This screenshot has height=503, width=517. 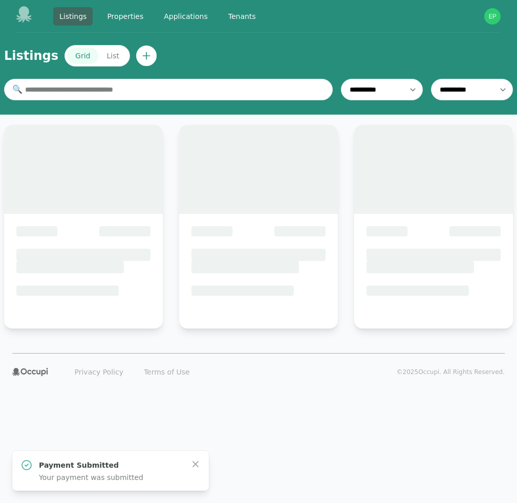 What do you see at coordinates (186, 16) in the screenshot?
I see `a: Applications` at bounding box center [186, 16].